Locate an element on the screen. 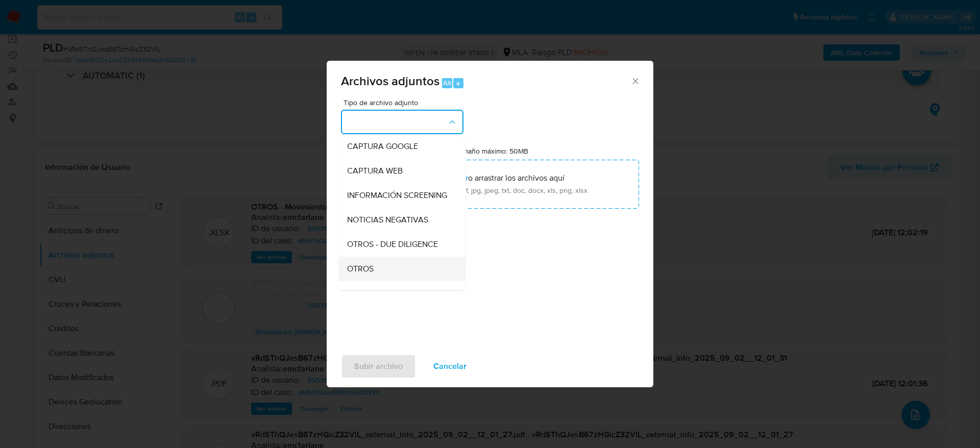  span: Tipo de archivo adjunto is located at coordinates (405, 103).